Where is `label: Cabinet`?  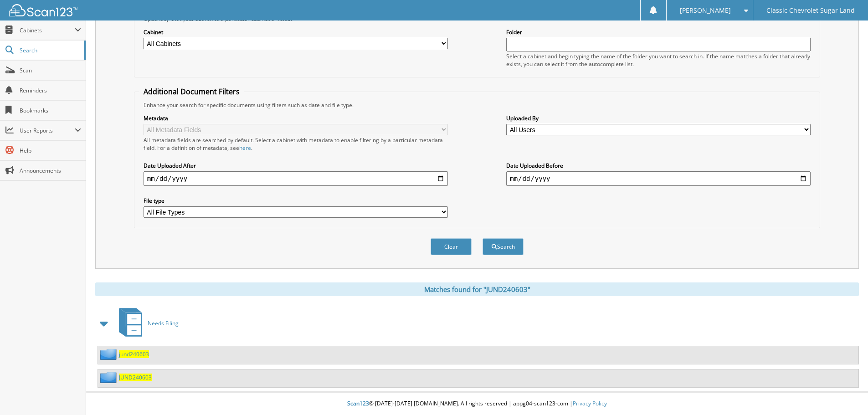 label: Cabinet is located at coordinates (296, 32).